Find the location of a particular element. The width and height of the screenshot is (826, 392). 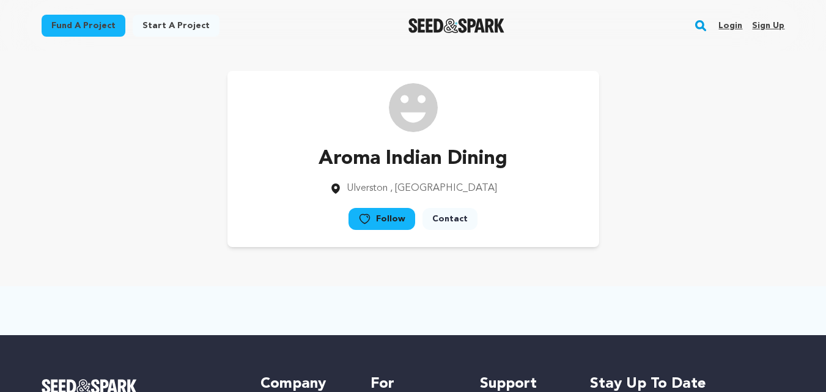

img: /img/default-images/user/medium/user.png image is located at coordinates (413, 108).